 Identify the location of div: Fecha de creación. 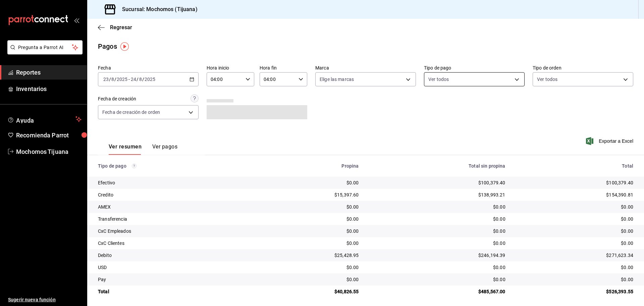
(117, 98).